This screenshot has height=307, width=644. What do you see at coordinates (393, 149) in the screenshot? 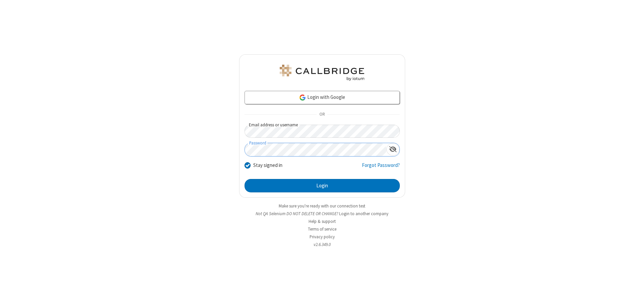
I see `div: Show password` at bounding box center [393, 149].